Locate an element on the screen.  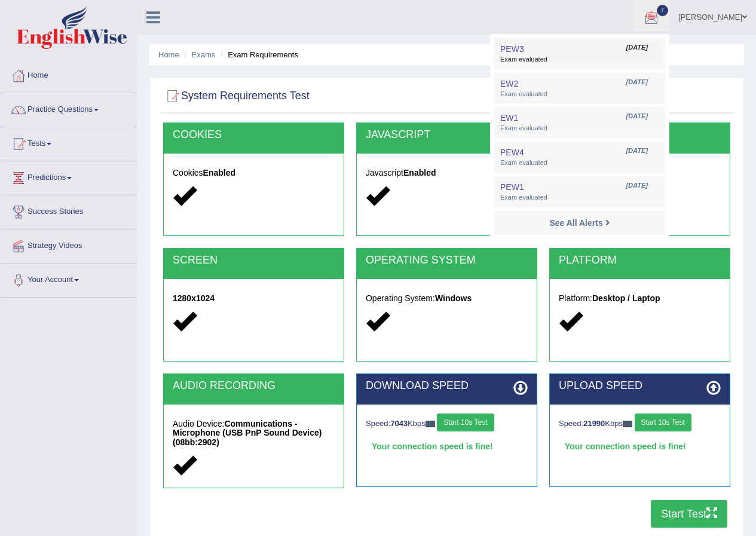
strong: 21990 is located at coordinates (594, 423).